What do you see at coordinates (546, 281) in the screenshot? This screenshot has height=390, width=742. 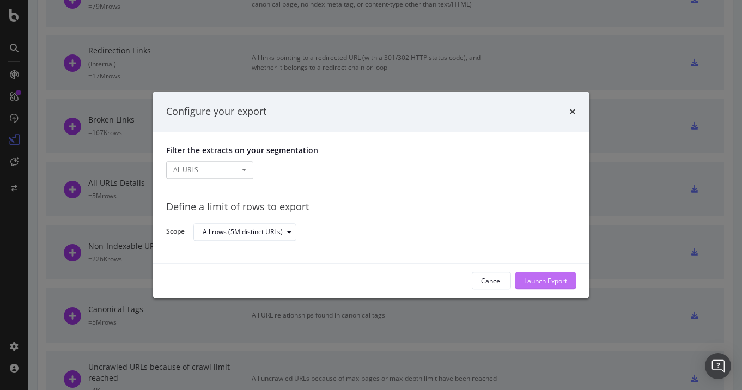 I see `button: Launch Export` at bounding box center [546, 281].